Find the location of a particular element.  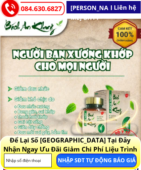

input: Nhập số điện thoại is located at coordinates (28, 160).